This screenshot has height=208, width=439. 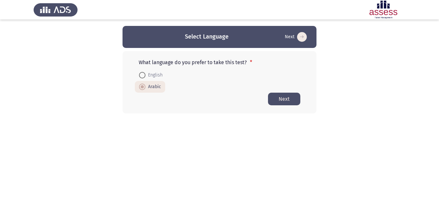 I want to click on h3: Select Language, so click(x=207, y=37).